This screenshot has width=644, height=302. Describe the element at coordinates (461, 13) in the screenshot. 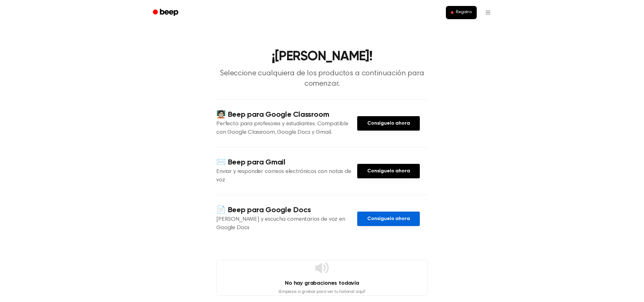

I see `button: Registro` at that location.